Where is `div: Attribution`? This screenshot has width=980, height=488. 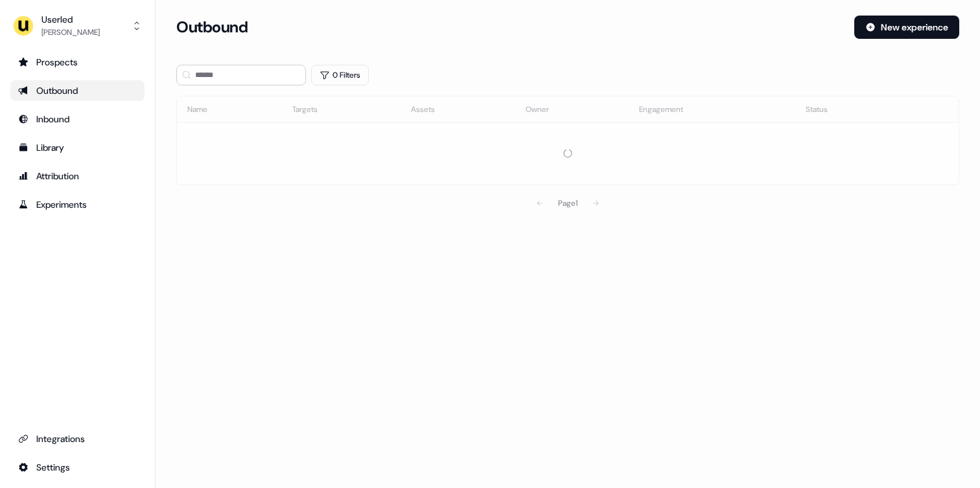
div: Attribution is located at coordinates (77, 176).